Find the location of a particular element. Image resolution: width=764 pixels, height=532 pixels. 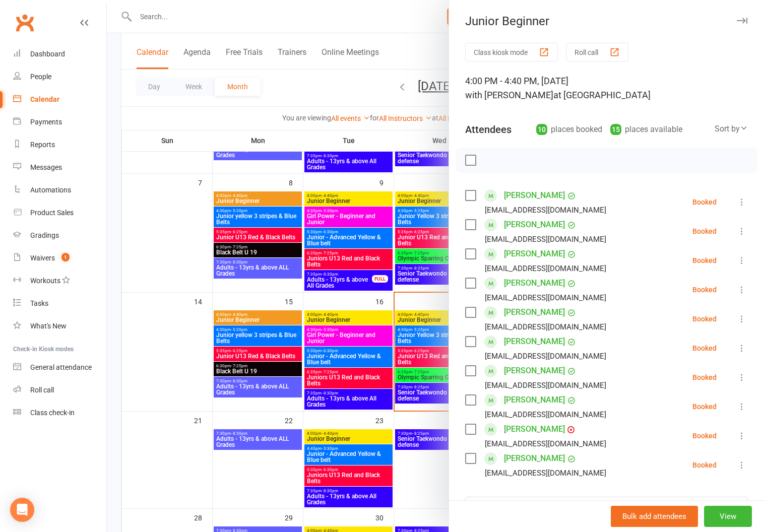

input: Search to add attendees is located at coordinates (607, 507).